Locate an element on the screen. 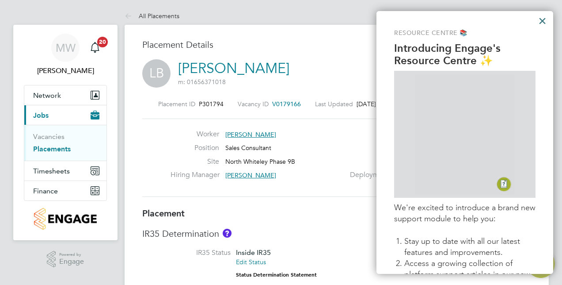 The image size is (562, 285). label: Worker is located at coordinates (195, 134).